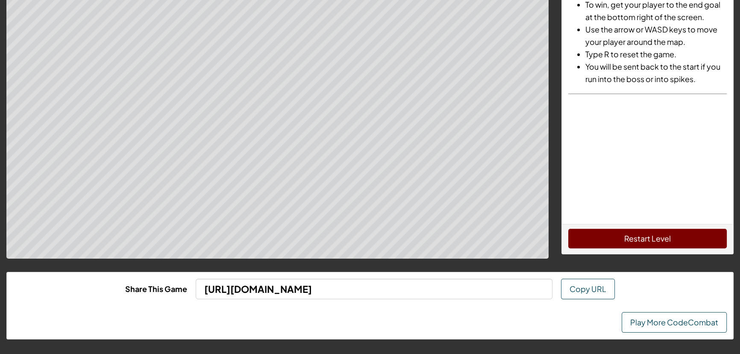 The width and height of the screenshot is (740, 354). Describe the element at coordinates (647, 238) in the screenshot. I see `button: Restart Level` at that location.